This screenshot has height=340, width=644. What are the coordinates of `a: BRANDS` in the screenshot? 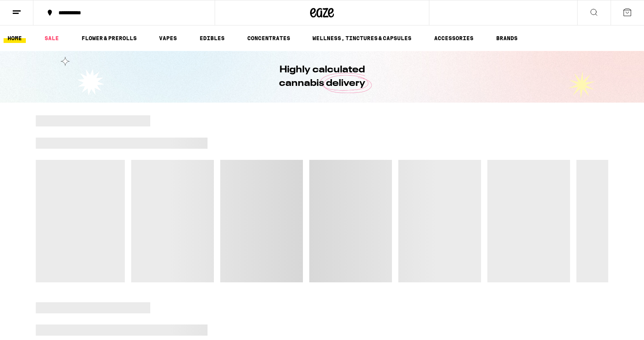 It's located at (507, 38).